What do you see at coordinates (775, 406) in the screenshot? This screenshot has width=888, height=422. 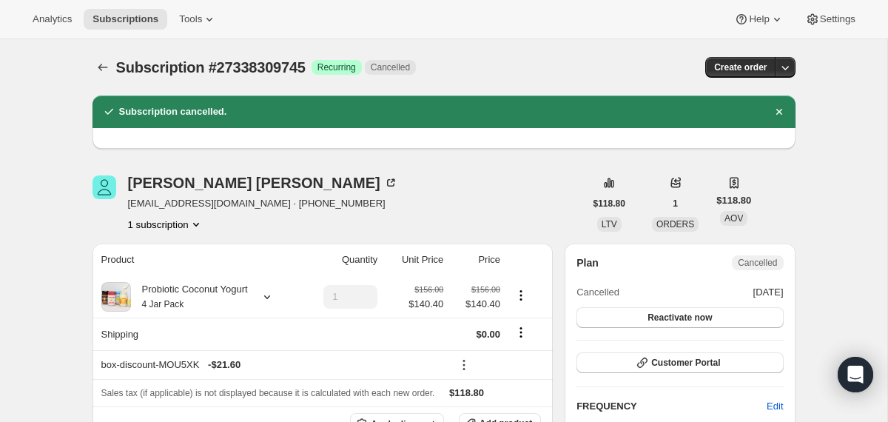 I see `button: Edit` at bounding box center [775, 406].